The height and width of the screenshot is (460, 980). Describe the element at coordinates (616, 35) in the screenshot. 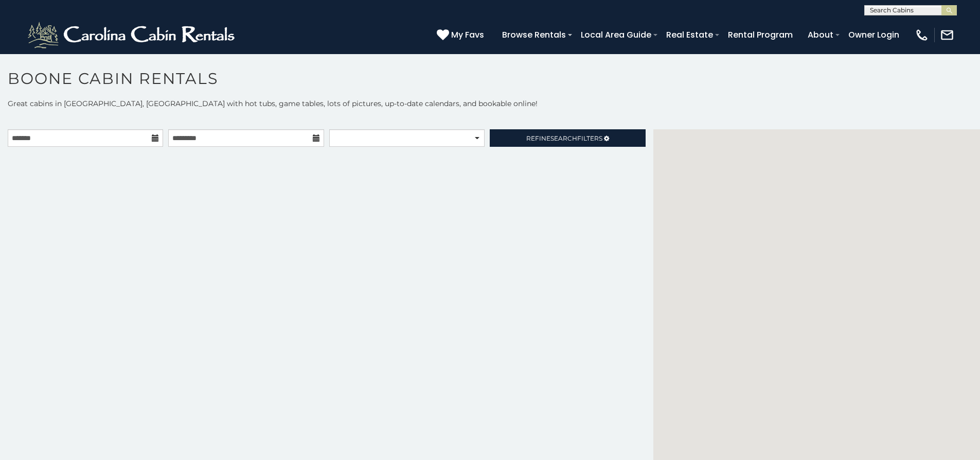

I see `a: Local Area Guide` at that location.